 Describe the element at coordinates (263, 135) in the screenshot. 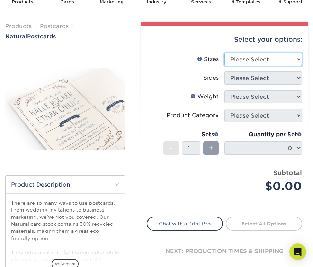

I see `div: Quantity per Set` at that location.